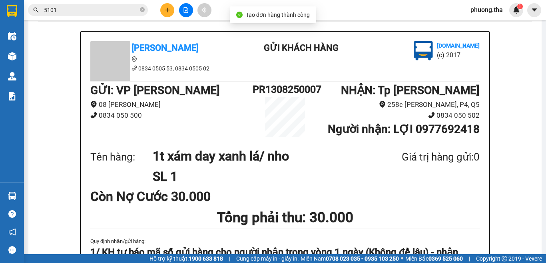 This screenshot has height=263, width=546. I want to click on strong: 0369 525 060, so click(446, 258).